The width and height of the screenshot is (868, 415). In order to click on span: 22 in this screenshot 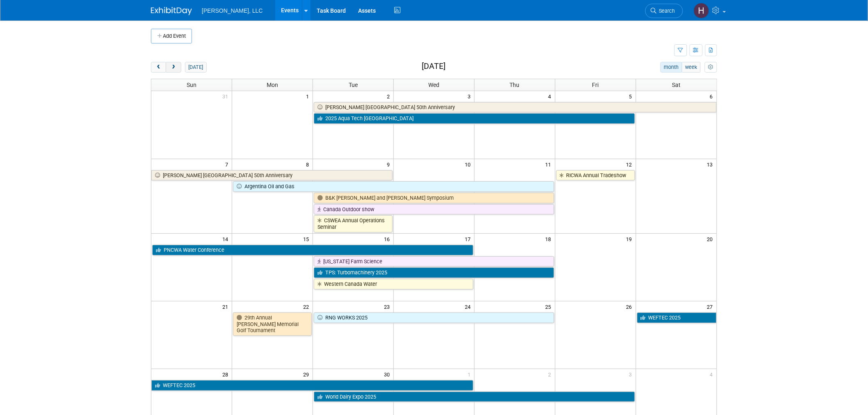, I will do `click(307, 306)`.